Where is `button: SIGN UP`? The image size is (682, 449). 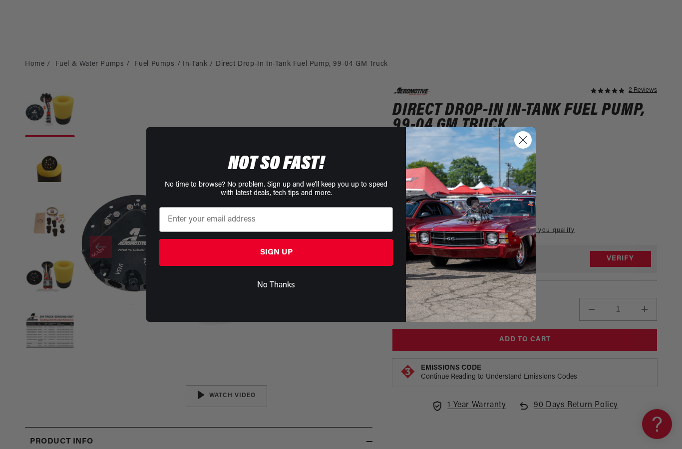 button: SIGN UP is located at coordinates (276, 253).